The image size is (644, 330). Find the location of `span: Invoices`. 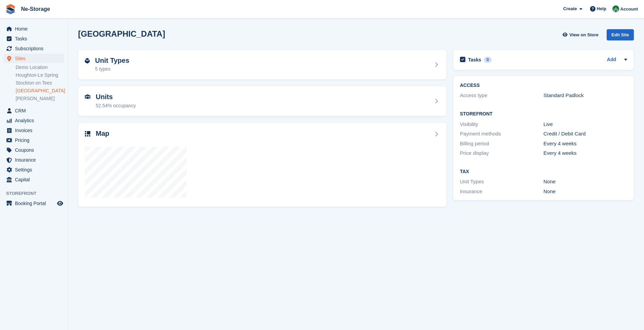

span: Invoices is located at coordinates (36, 131).